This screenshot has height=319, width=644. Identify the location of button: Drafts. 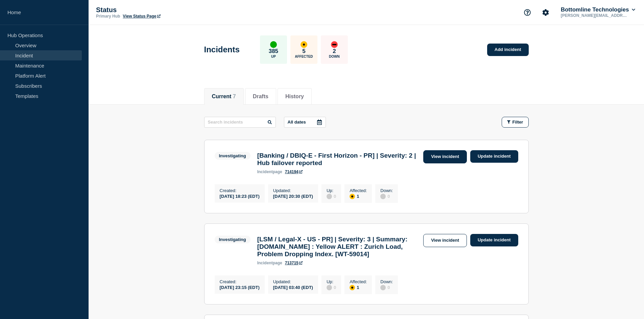
(261, 97).